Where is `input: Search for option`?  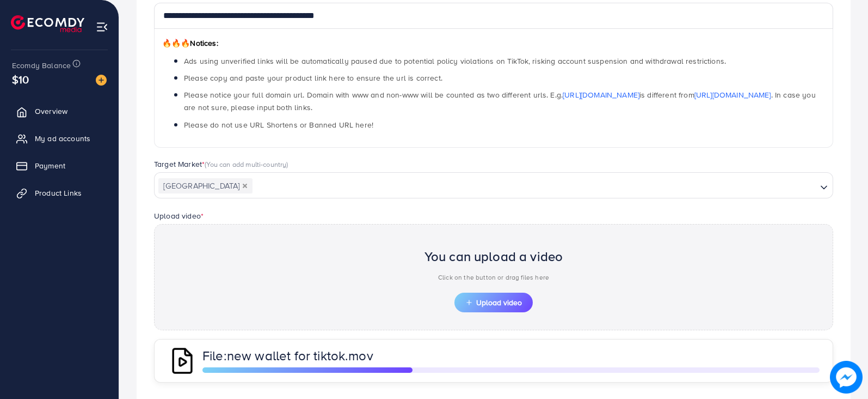 input: Search for option is located at coordinates (535, 186).